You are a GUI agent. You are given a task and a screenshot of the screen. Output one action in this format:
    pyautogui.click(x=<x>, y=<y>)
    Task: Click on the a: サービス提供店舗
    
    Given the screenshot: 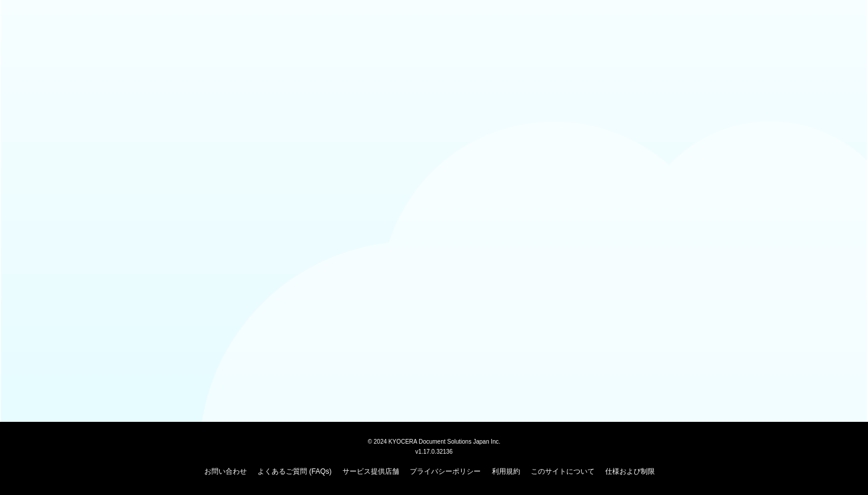 What is the action you would take?
    pyautogui.click(x=371, y=472)
    